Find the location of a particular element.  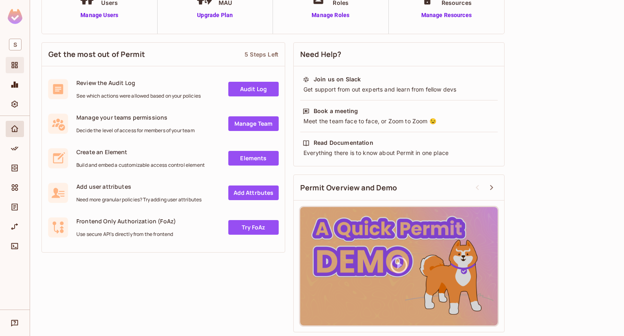

div: Directory is located at coordinates (15, 168).